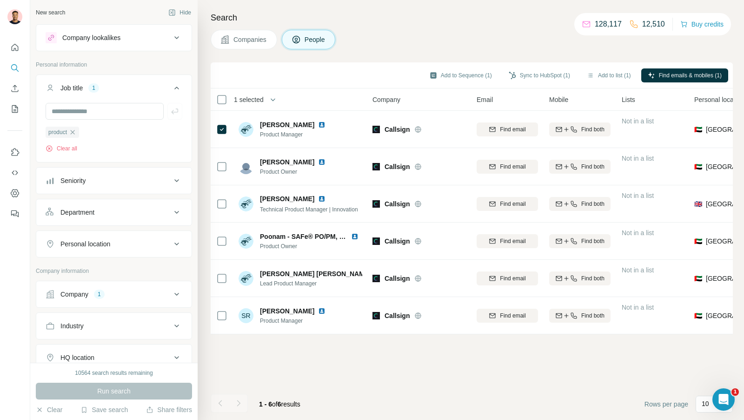 Image resolution: width=744 pixels, height=420 pixels. I want to click on button: Save search, so click(104, 409).